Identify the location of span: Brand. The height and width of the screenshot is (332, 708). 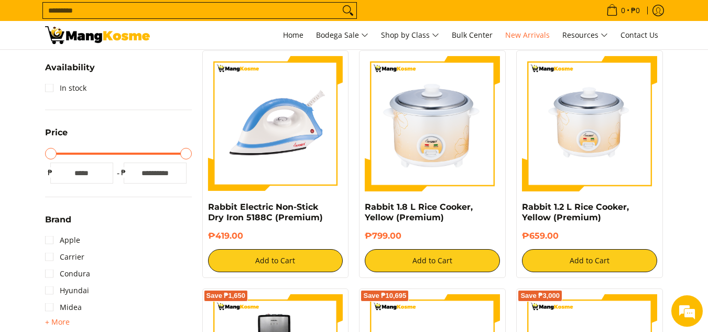
(58, 220).